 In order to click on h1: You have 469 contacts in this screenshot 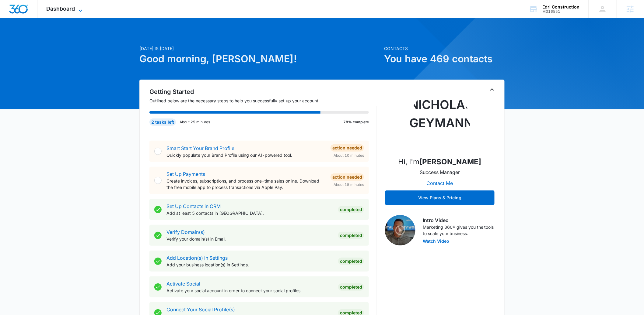, I will do `click(445, 59)`.